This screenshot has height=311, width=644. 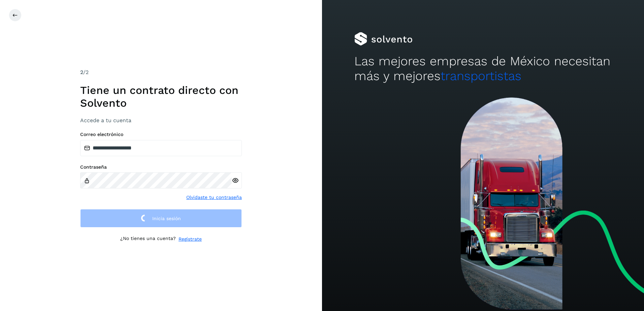 What do you see at coordinates (161, 120) in the screenshot?
I see `h3: Accede a tu cuenta` at bounding box center [161, 120].